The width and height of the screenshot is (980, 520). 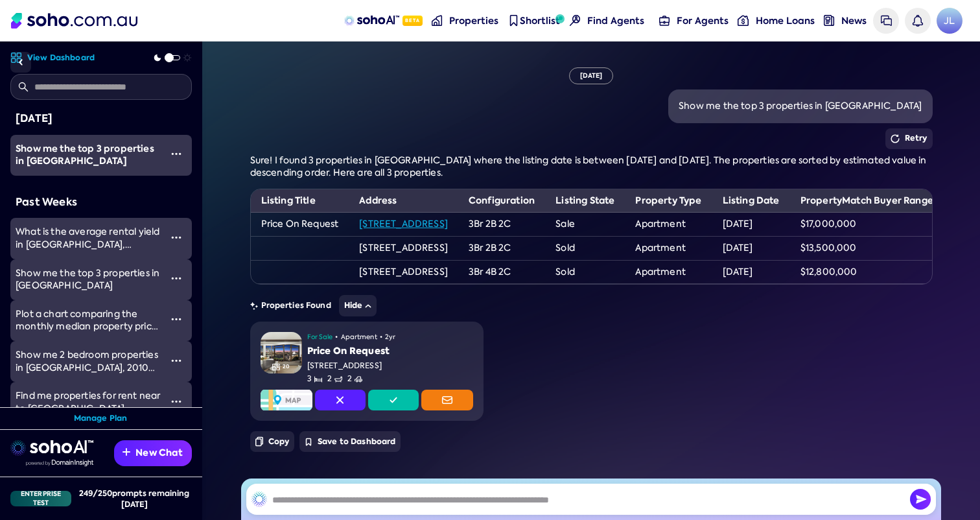 I want to click on img: properties-nav icon, so click(x=437, y=20).